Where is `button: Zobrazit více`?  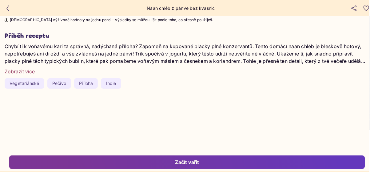
button: Zobrazit více is located at coordinates (20, 72).